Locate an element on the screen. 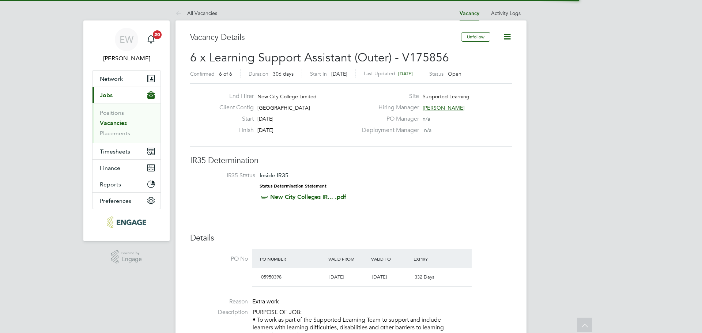 Image resolution: width=702 pixels, height=333 pixels. span: 332 Days is located at coordinates (424, 277).